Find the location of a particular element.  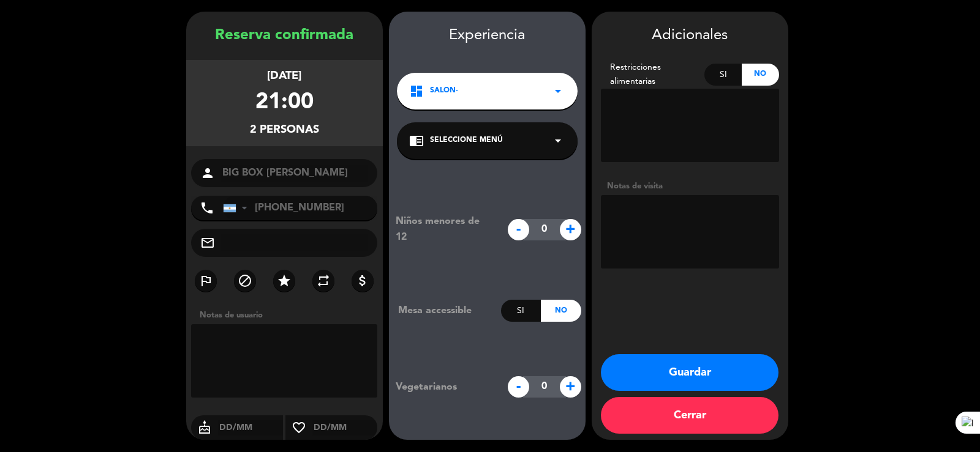

i: repeat is located at coordinates (323, 281).